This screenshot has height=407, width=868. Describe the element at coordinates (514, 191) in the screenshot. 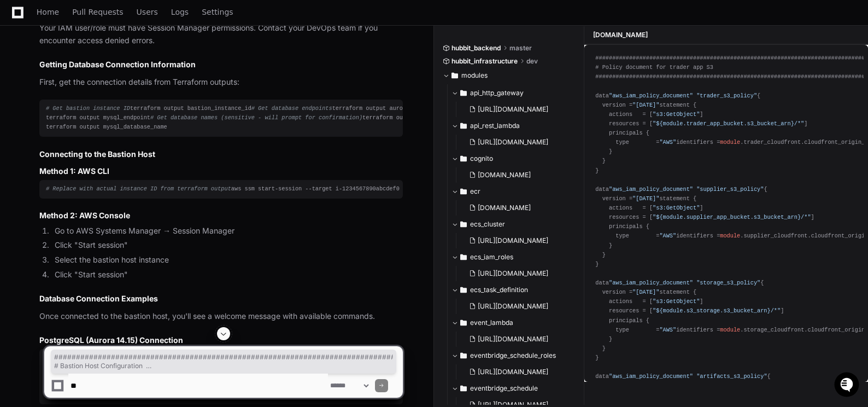

I see `button: ecr` at that location.